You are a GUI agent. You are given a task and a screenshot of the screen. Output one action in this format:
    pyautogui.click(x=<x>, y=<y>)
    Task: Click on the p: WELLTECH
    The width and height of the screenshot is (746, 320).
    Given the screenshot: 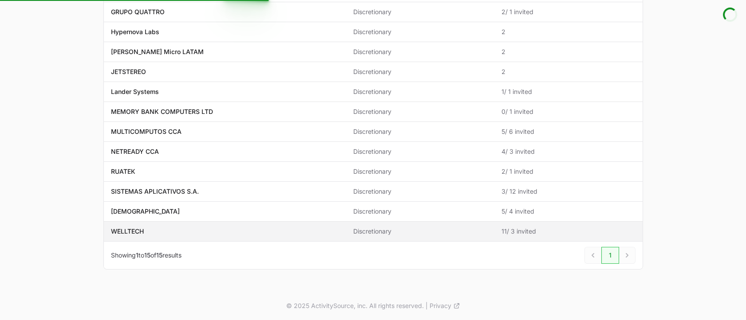 What is the action you would take?
    pyautogui.click(x=127, y=232)
    